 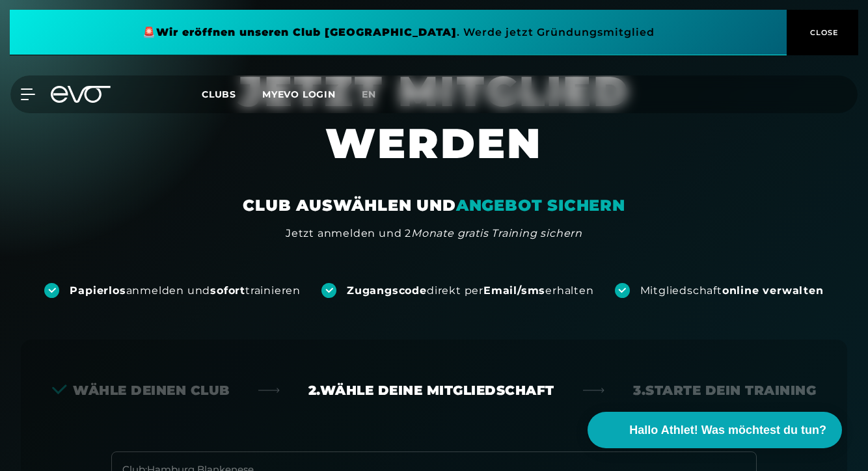 I want to click on div: direkt per erhalten, so click(x=470, y=291).